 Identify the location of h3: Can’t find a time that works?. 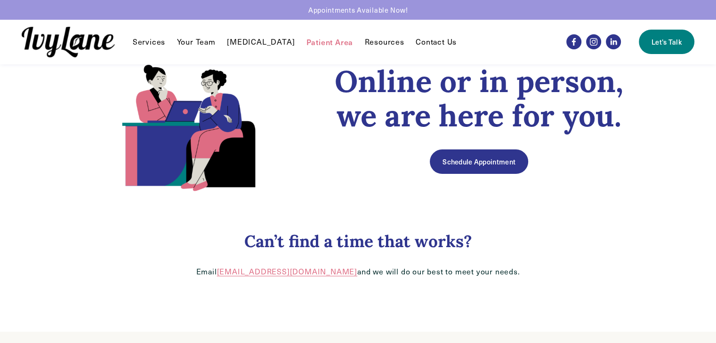
(358, 242).